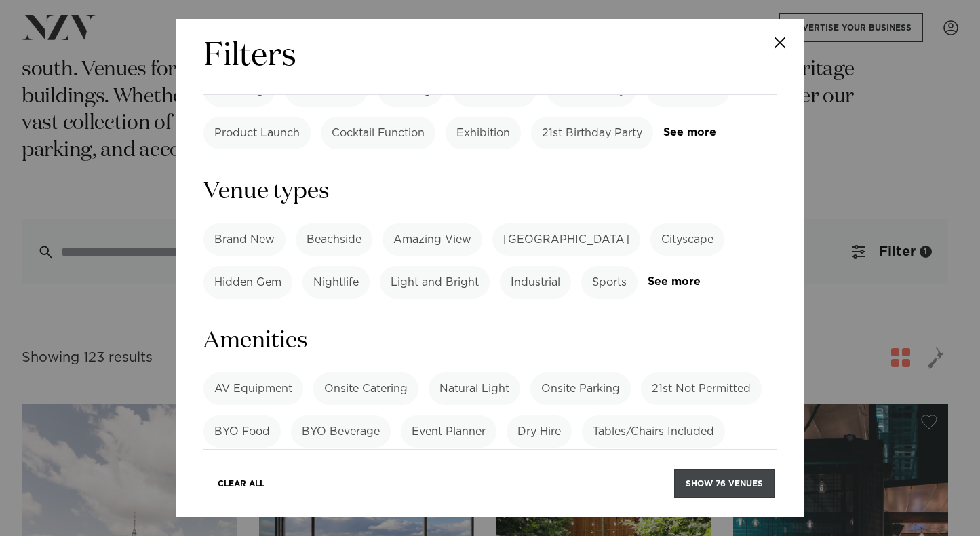  I want to click on label: Onsite Parking, so click(580, 389).